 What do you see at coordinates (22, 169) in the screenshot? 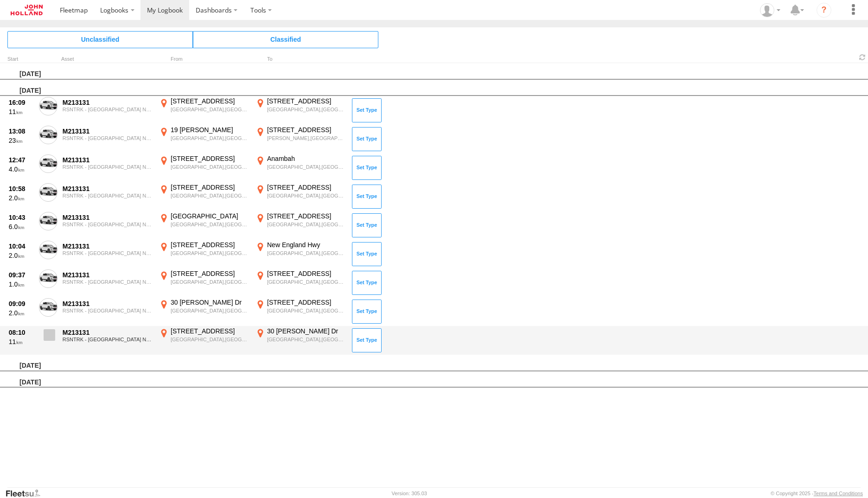
I see `div: 4.0` at bounding box center [22, 169].